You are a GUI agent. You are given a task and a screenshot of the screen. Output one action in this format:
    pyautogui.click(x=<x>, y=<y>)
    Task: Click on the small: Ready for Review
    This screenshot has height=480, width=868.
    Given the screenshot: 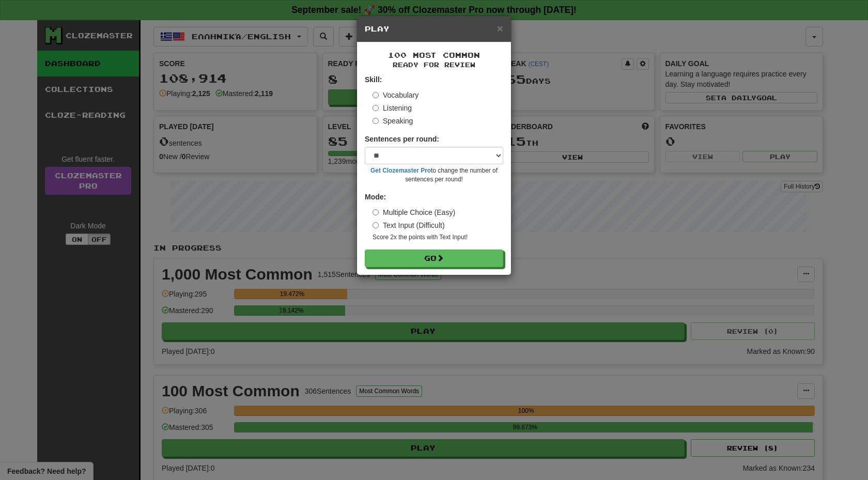 What is the action you would take?
    pyautogui.click(x=434, y=64)
    